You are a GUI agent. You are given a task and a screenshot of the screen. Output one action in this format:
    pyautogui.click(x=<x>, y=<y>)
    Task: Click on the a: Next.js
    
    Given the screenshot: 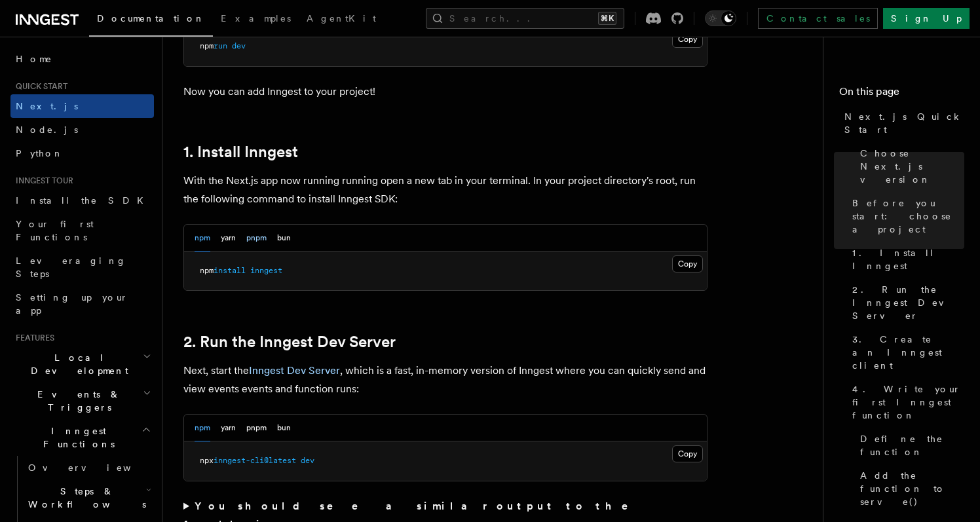 What is the action you would take?
    pyautogui.click(x=82, y=106)
    